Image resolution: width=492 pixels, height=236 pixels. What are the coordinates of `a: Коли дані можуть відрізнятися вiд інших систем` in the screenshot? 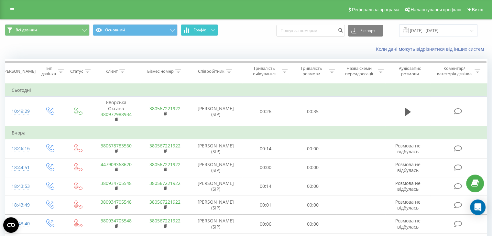 It's located at (431, 49).